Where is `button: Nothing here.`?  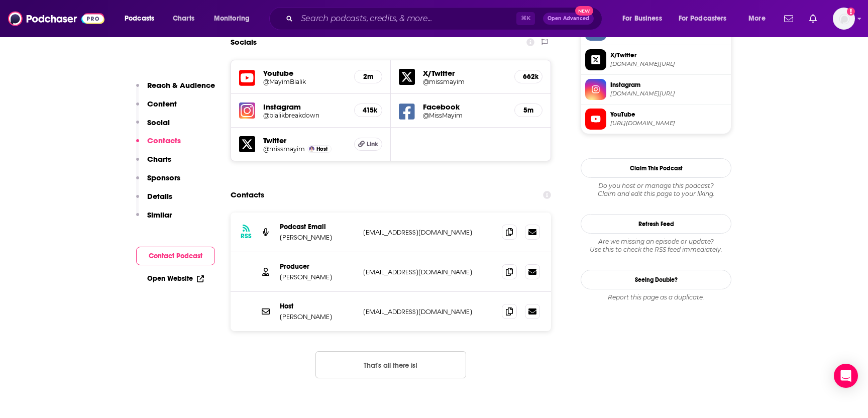 button: Nothing here. is located at coordinates (391, 365).